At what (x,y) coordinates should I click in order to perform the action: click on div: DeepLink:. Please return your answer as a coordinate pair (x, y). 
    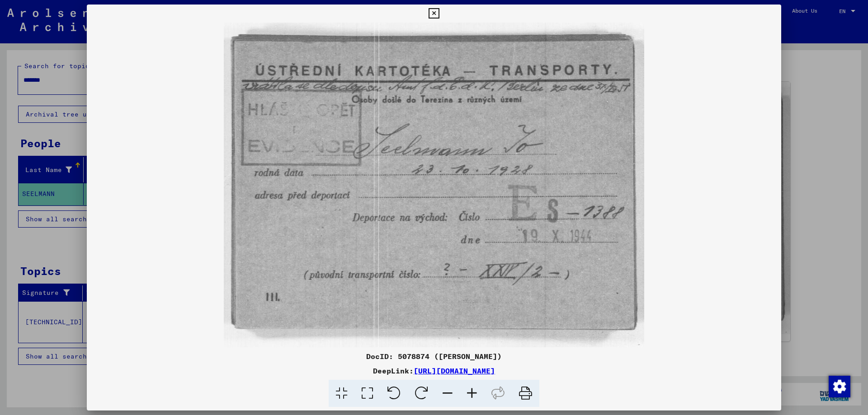
    Looking at the image, I should click on (434, 371).